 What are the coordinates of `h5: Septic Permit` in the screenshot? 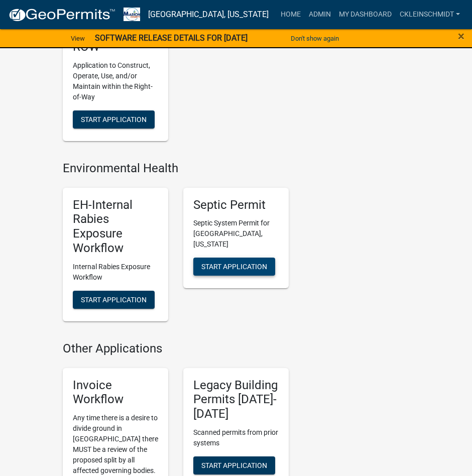 It's located at (236, 205).